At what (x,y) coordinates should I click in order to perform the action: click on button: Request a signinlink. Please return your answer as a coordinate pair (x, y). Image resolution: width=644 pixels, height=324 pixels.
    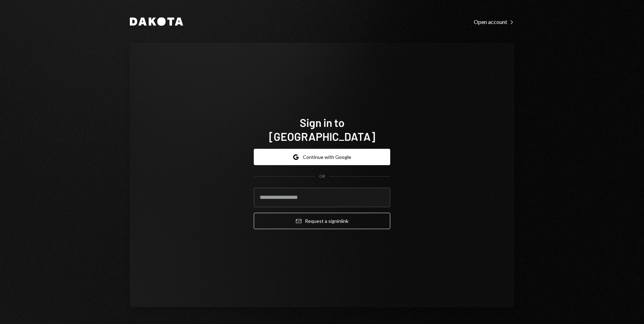
    Looking at the image, I should click on (322, 221).